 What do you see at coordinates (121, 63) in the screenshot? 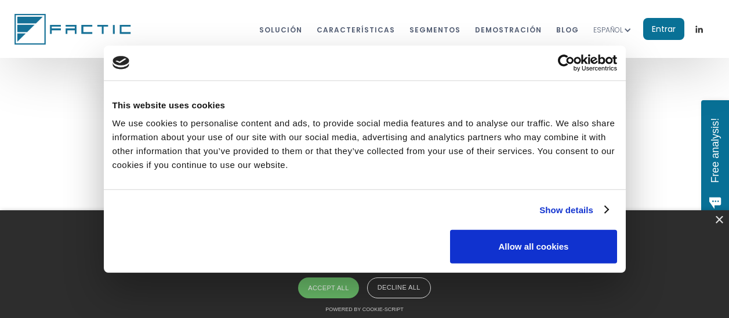
I see `img: logo` at bounding box center [121, 63].